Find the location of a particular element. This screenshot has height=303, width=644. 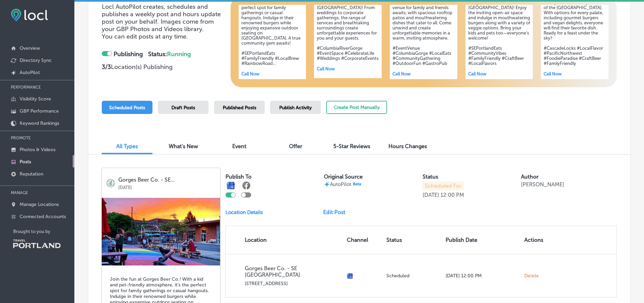

span: Delete is located at coordinates (531, 276).